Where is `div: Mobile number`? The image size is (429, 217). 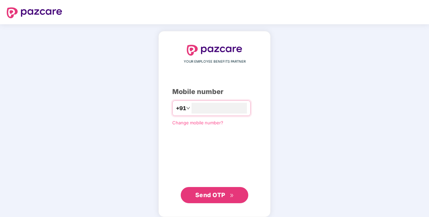 div: Mobile number is located at coordinates (214, 92).